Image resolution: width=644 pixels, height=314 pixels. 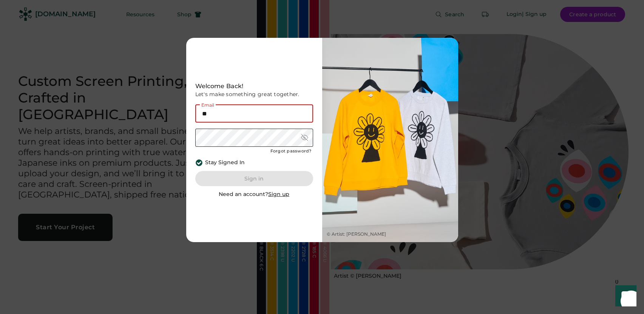 I want to click on div: Forgot password?, so click(x=291, y=151).